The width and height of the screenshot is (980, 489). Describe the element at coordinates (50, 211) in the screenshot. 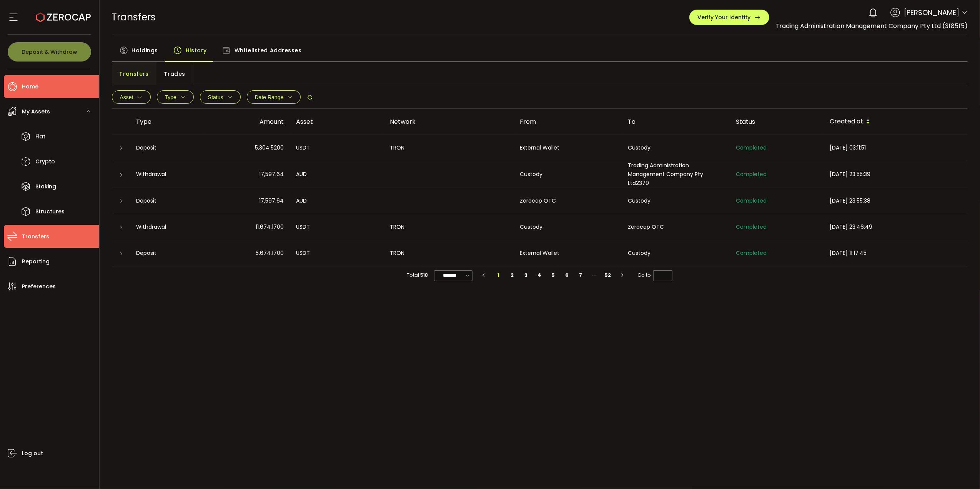

I see `span: Structures` at that location.